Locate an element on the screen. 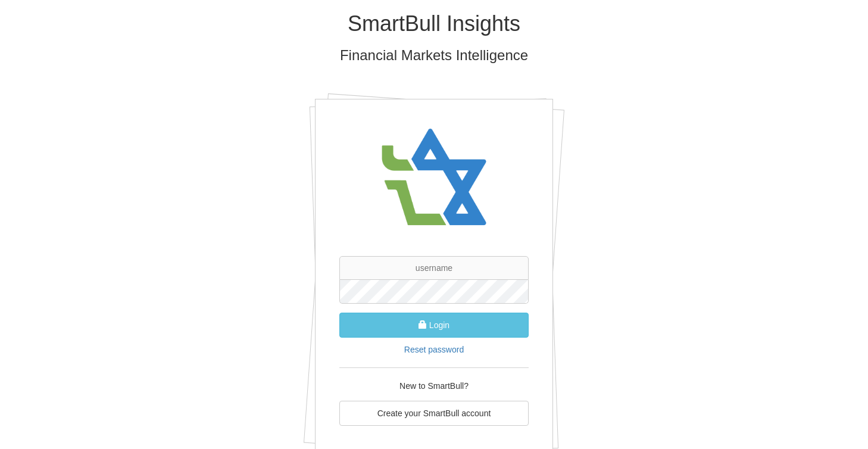 The width and height of the screenshot is (868, 449). img: avatar is located at coordinates (434, 177).